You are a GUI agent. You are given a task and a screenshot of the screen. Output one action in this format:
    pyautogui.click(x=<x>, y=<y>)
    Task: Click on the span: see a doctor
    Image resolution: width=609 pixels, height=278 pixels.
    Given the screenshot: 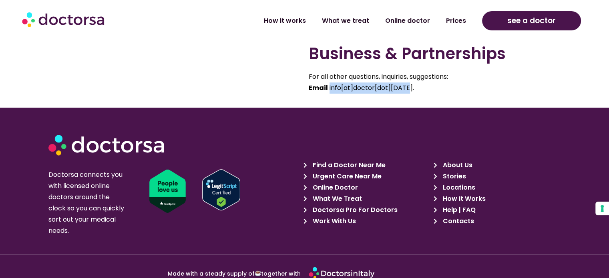 What is the action you would take?
    pyautogui.click(x=531, y=21)
    